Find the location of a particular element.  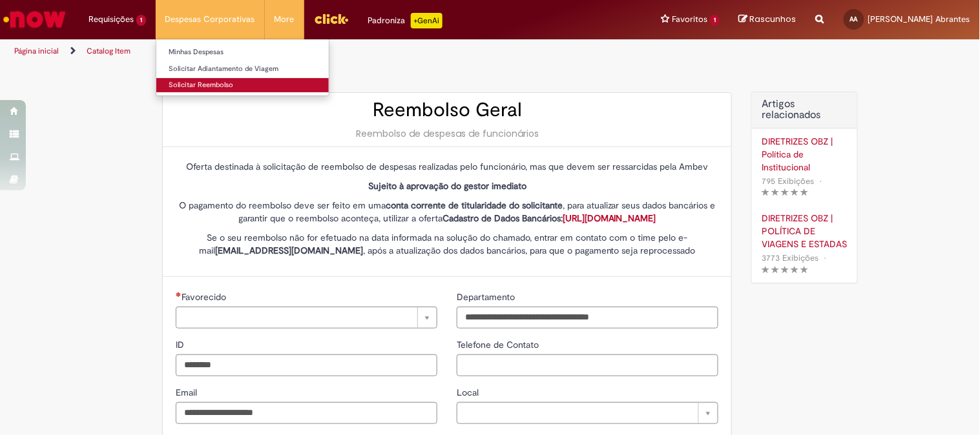

ul: Despesas Corporativas is located at coordinates (242, 67).